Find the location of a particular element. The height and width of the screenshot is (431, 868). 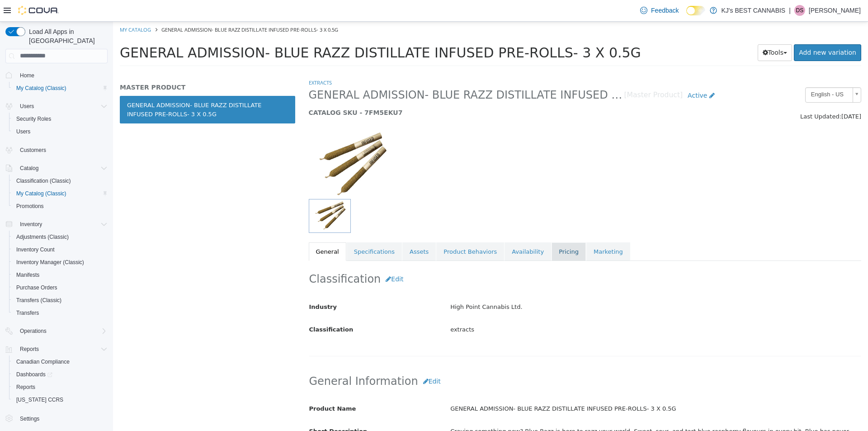

a: extracts is located at coordinates (207, 60).